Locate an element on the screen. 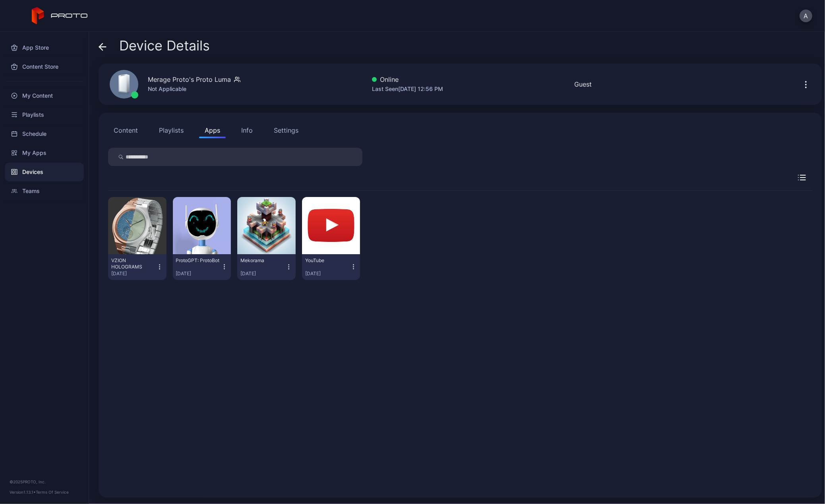 Image resolution: width=825 pixels, height=504 pixels. div: Not Applicable is located at coordinates (194, 89).